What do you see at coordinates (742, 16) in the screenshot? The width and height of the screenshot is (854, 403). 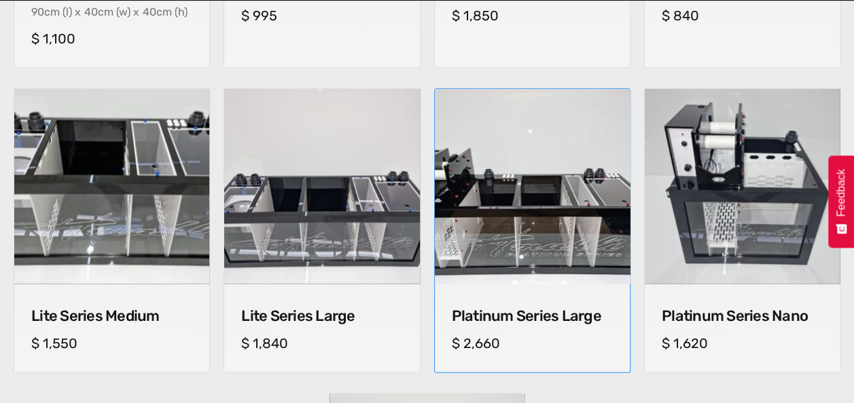 I see `h5: $ 840` at bounding box center [742, 16].